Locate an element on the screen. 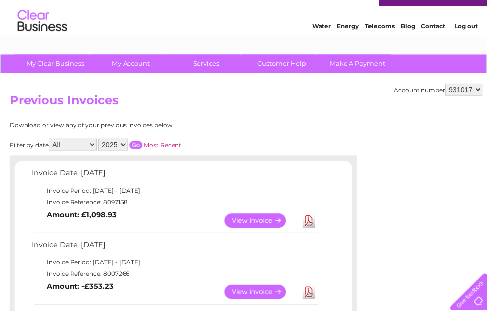 This screenshot has width=492, height=314. td: Invoice Reference: 8007266 is located at coordinates (176, 277).